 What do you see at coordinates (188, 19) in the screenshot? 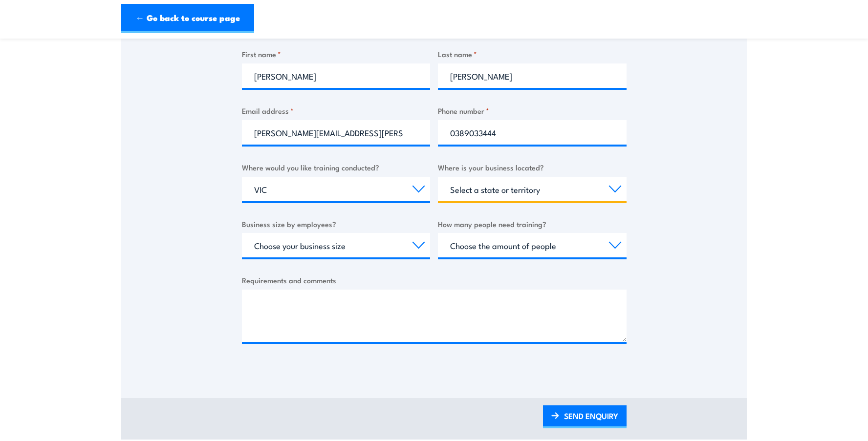
I see `a: ← Go back to course page` at bounding box center [188, 19].